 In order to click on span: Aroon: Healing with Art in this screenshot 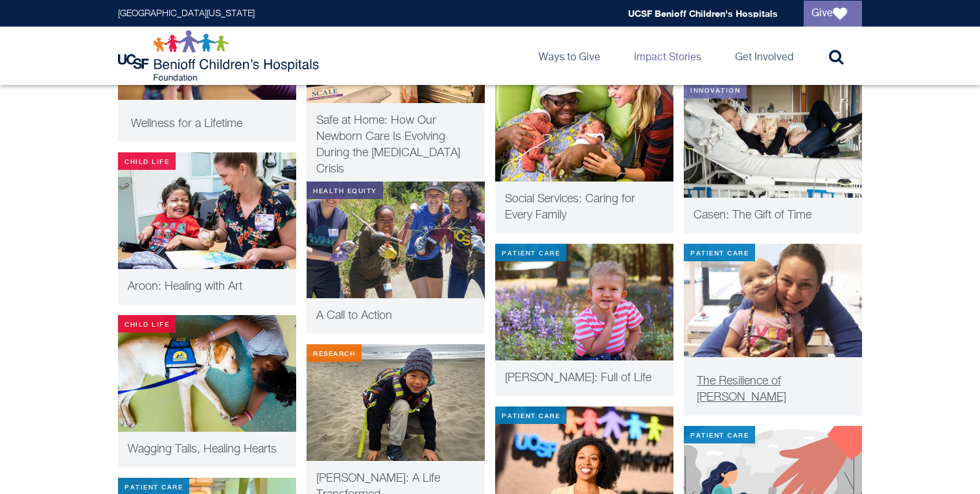, I will do `click(184, 286)`.